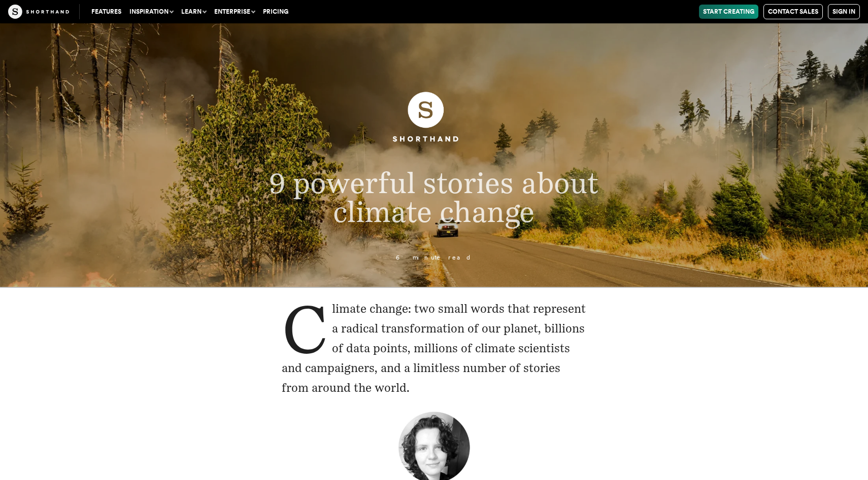 The height and width of the screenshot is (480, 868). I want to click on button: Enterprise, so click(234, 12).